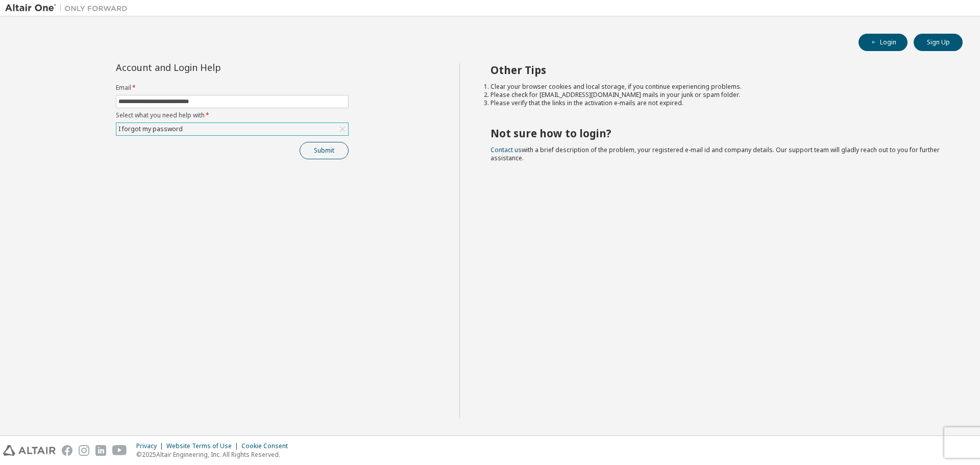 The width and height of the screenshot is (980, 465). What do you see at coordinates (215, 454) in the screenshot?
I see `p: © 2025 Altair Engineering, Inc. All Rights Reserved.` at bounding box center [215, 454].